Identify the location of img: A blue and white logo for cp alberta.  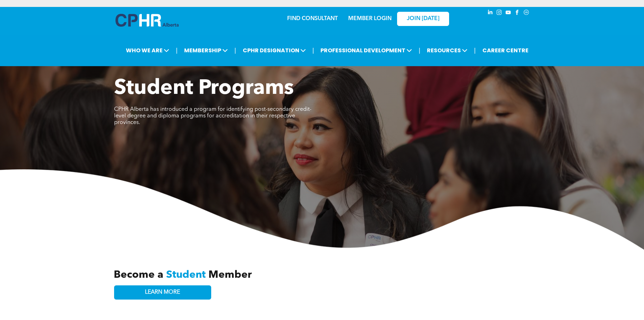
(147, 20).